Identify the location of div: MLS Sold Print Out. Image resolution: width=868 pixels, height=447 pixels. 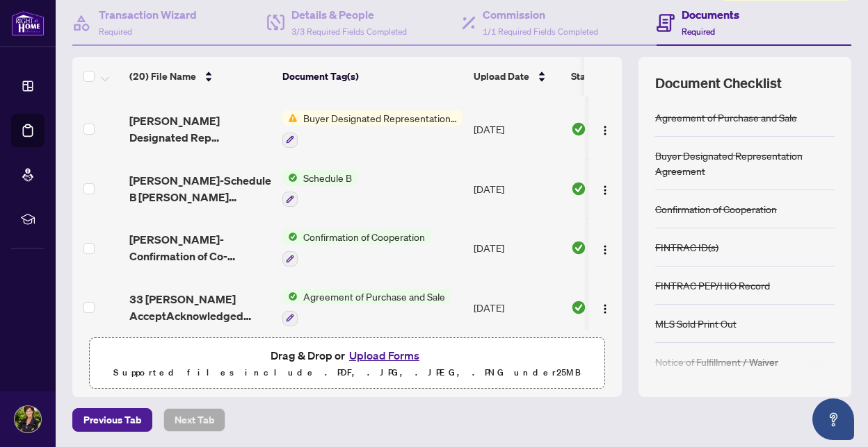
(695, 323).